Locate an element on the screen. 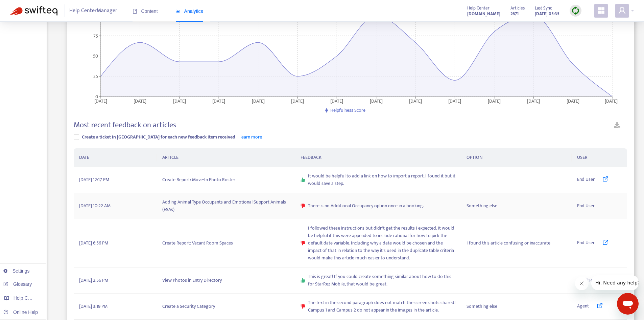 The height and width of the screenshot is (320, 644). img: Swifteq is located at coordinates (34, 11).